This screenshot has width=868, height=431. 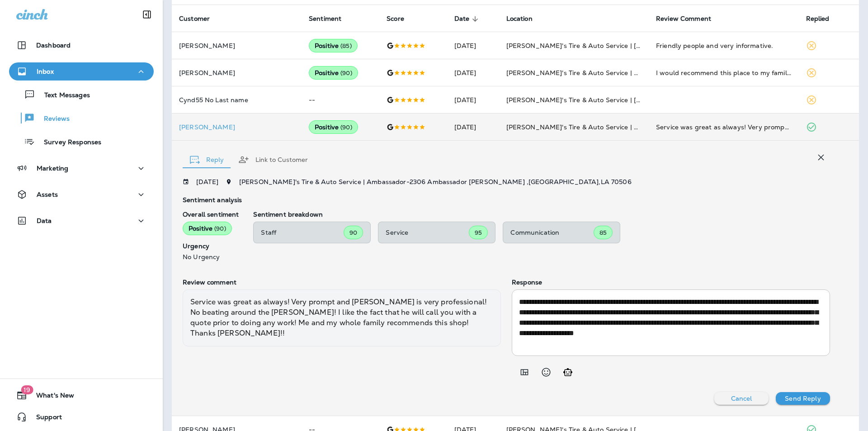 I want to click on span: ( 85 ), so click(x=346, y=46).